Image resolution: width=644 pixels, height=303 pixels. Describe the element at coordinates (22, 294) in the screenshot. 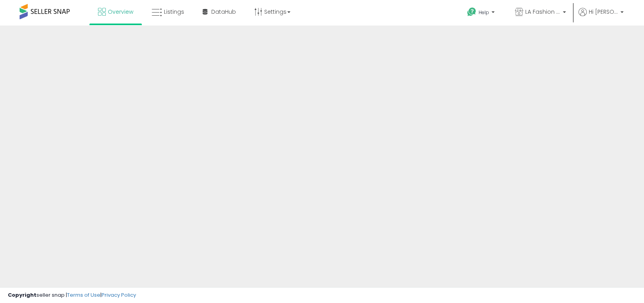

I see `strong: Copyright` at that location.